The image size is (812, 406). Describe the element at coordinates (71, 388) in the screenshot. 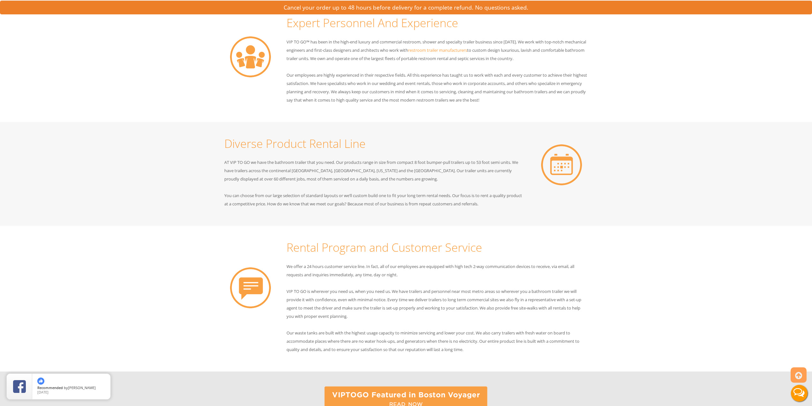

I see `span: by` at that location.